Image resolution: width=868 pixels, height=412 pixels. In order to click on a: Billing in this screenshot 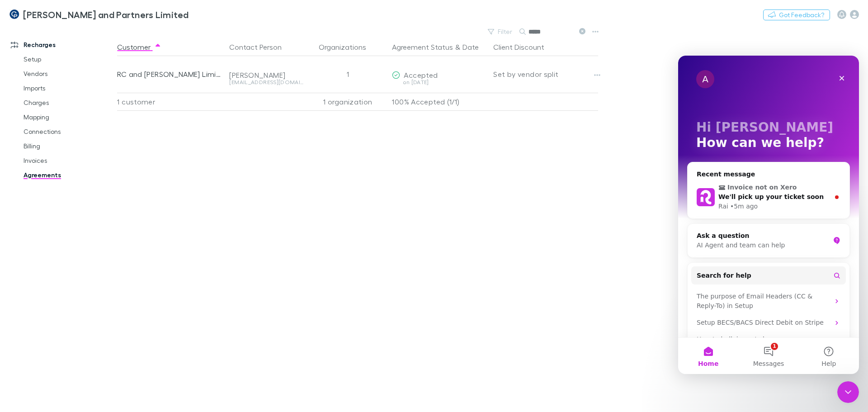, I will do `click(68, 146)`.